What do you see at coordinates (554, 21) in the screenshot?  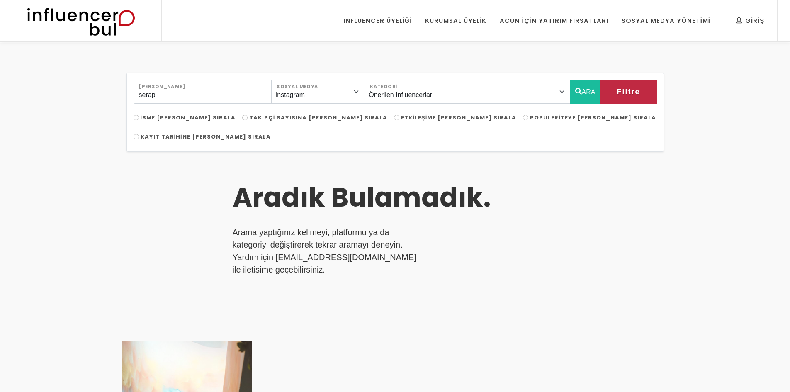 I see `div: Acun İçin Yatırım Fırsatları` at bounding box center [554, 21].